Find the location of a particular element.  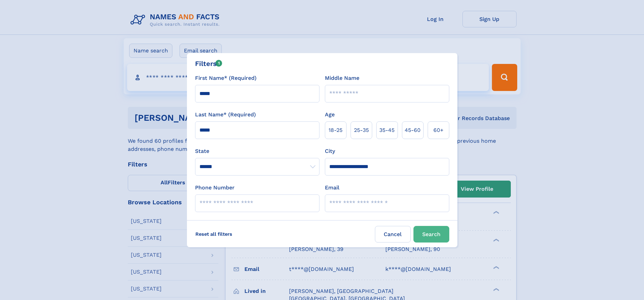

label: Phone Number is located at coordinates (215, 188).